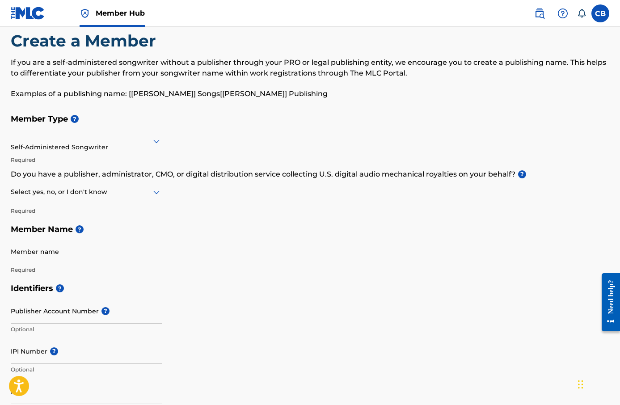  Describe the element at coordinates (581, 13) in the screenshot. I see `div: Notifications` at that location.